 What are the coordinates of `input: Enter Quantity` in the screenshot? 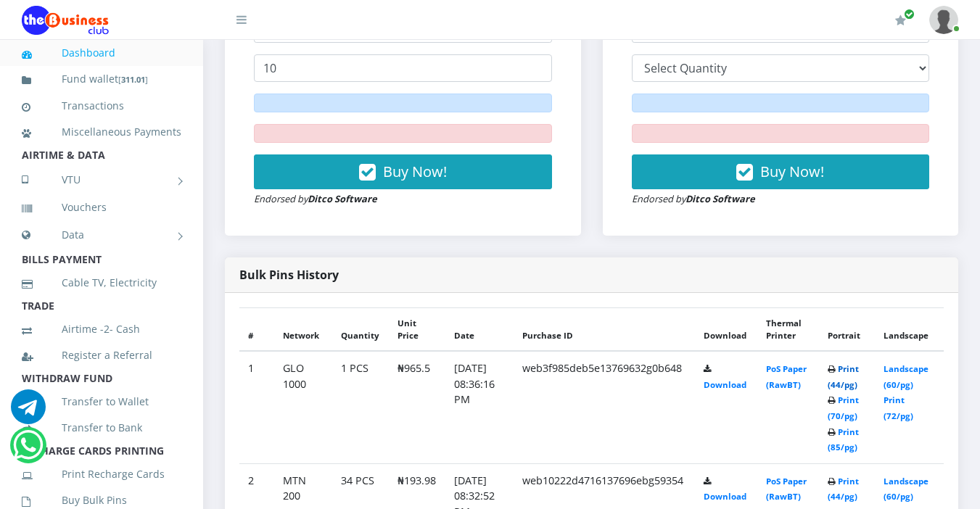 It's located at (403, 68).